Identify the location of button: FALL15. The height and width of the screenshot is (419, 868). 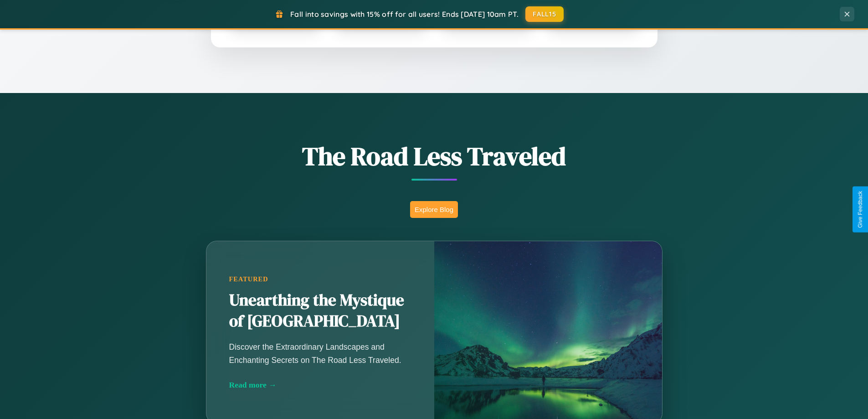
(544, 14).